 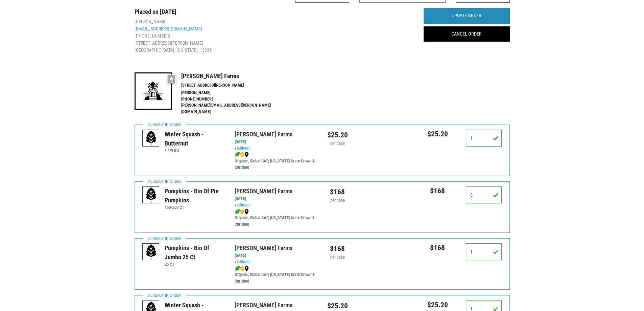 What do you see at coordinates (195, 252) in the screenshot?
I see `div: Pumpkins - Bin of Jumbo 25 ct` at bounding box center [195, 252].